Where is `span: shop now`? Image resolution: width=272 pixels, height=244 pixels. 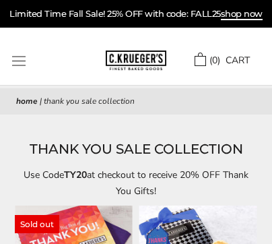 span: shop now is located at coordinates (242, 14).